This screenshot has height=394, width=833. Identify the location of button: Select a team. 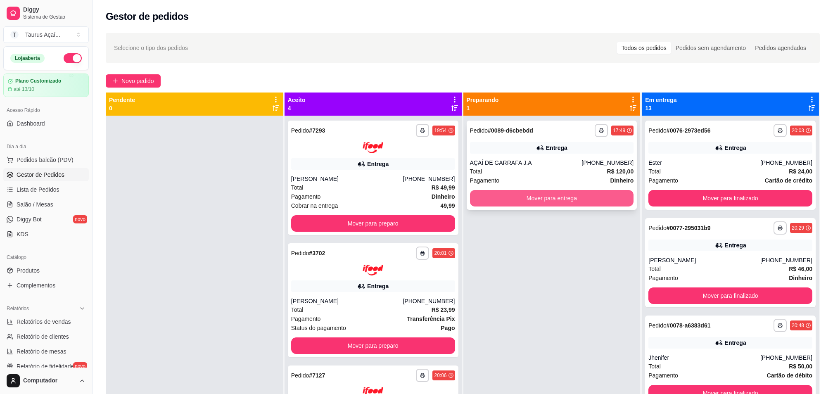
(46, 35).